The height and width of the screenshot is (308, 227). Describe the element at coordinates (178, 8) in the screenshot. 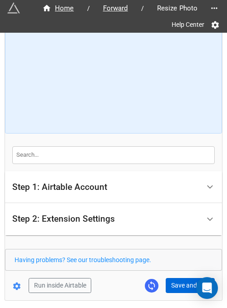

I see `span: Resize Photo` at that location.